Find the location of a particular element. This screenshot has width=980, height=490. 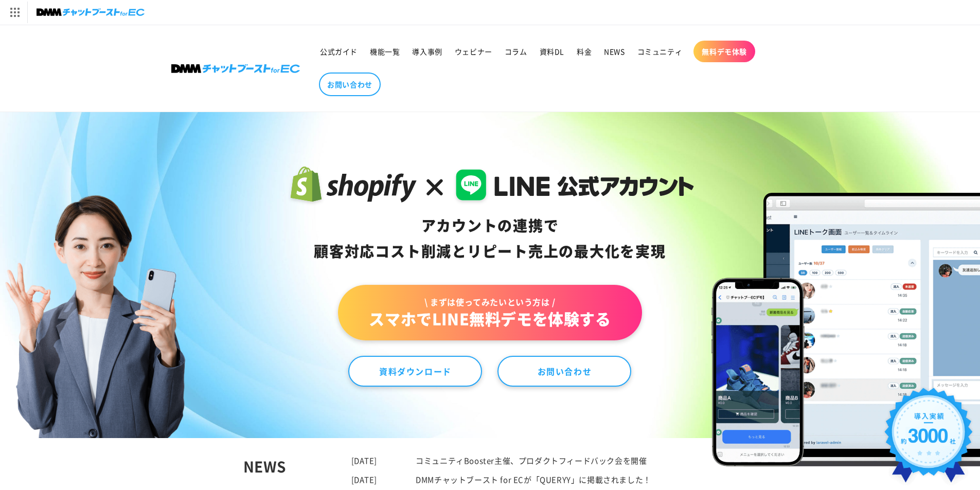

a: \ まずは使ってみたいという方は /スマホでLINE無料デモを体験する is located at coordinates (490, 313).